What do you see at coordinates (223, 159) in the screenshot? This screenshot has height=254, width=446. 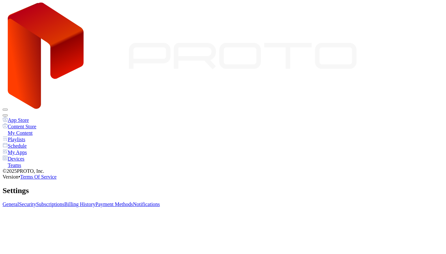 I see `a: Devices` at bounding box center [223, 159].